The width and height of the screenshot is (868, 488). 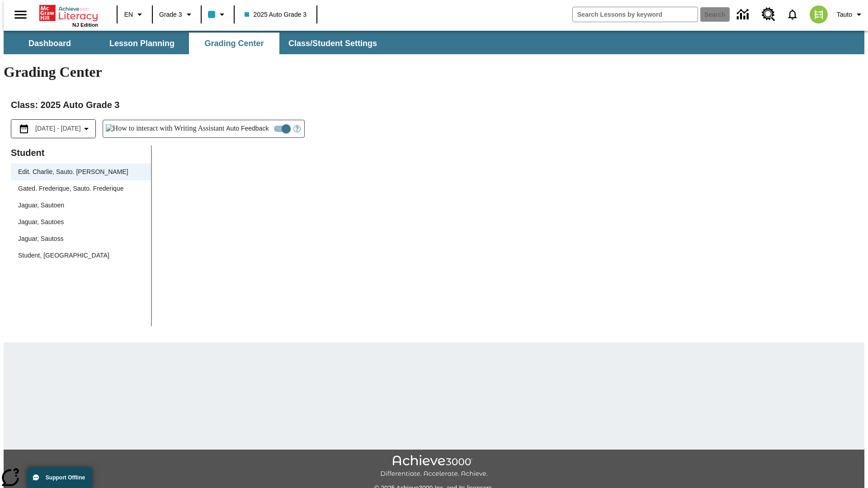 What do you see at coordinates (793, 15) in the screenshot?
I see `a: Notifications` at bounding box center [793, 15].